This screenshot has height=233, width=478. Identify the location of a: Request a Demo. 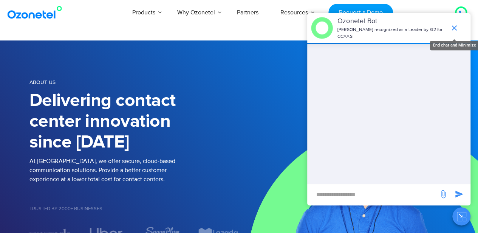
(360, 12).